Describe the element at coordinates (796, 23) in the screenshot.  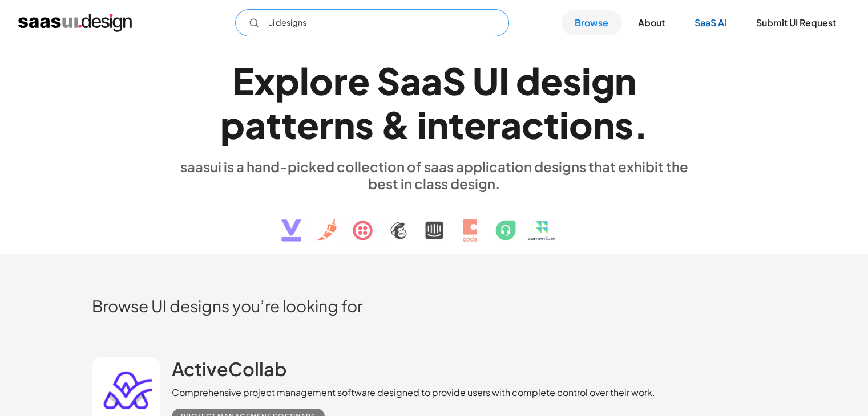
I see `a: Submit UI Request` at that location.